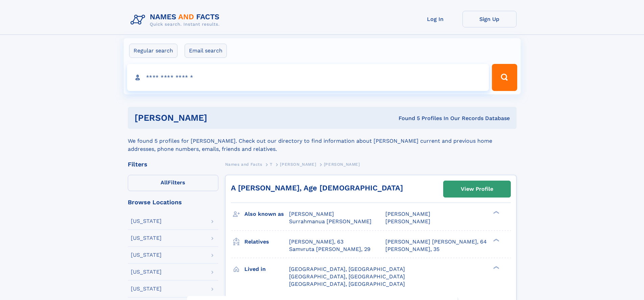  Describe the element at coordinates (153, 50) in the screenshot. I see `label: Regular search` at that location.